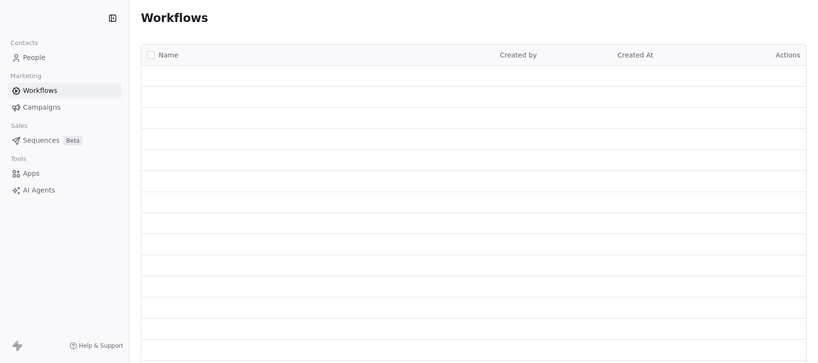 The width and height of the screenshot is (818, 363). I want to click on span: Beta, so click(73, 141).